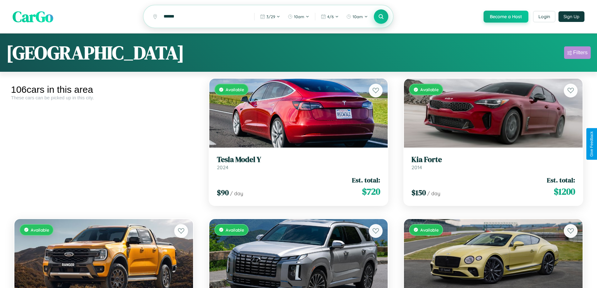  Describe the element at coordinates (580, 53) in the screenshot. I see `div: Filters` at that location.